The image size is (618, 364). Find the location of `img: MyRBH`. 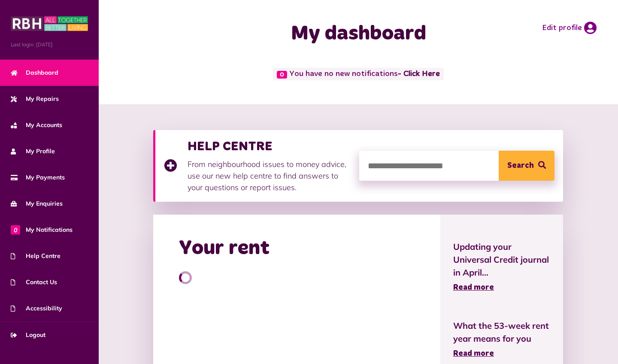

img: MyRBH is located at coordinates (49, 24).